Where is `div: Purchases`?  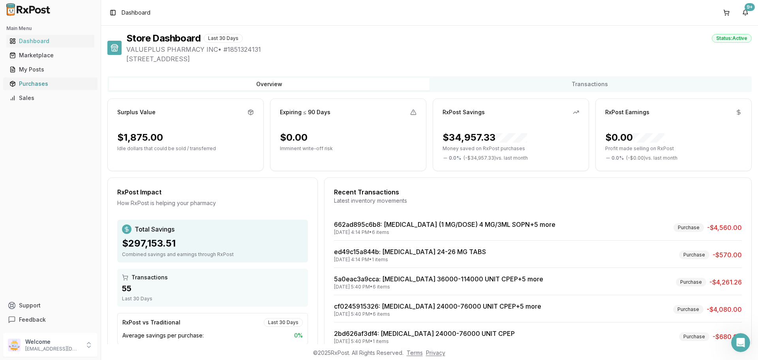 div: Purchases is located at coordinates (50, 84).